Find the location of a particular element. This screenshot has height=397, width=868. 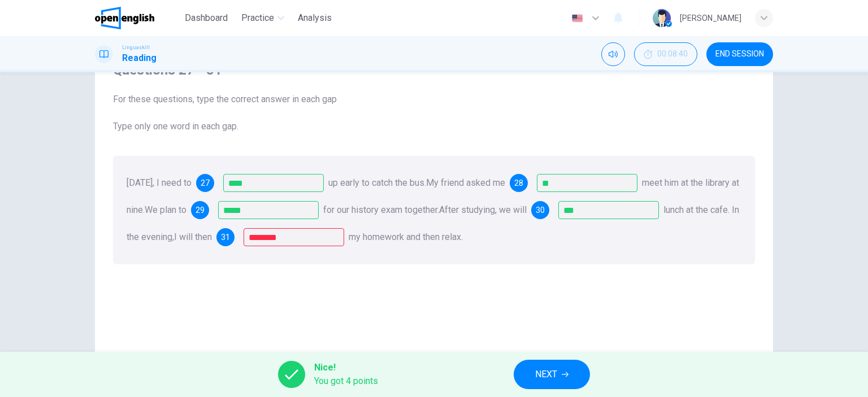

div: Hide is located at coordinates (666, 54).